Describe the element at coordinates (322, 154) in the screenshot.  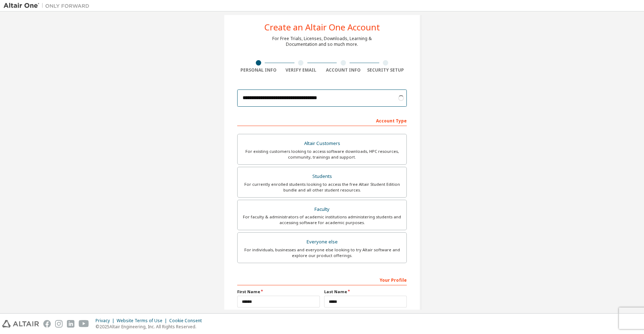
I see `div: For existing customers looking to access software downloads, HPC resources, community, trainings ...` at that location.